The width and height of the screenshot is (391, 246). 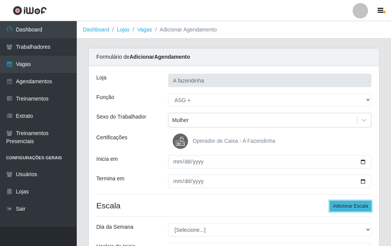 I want to click on strong: Adicionar Agendamento, so click(x=160, y=57).